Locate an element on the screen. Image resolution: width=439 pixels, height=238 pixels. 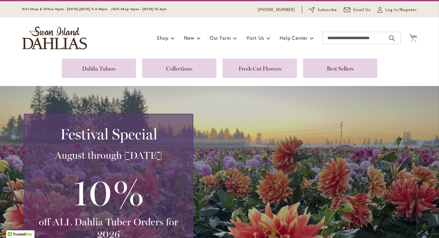
span: Log In/Register is located at coordinates (401, 10).